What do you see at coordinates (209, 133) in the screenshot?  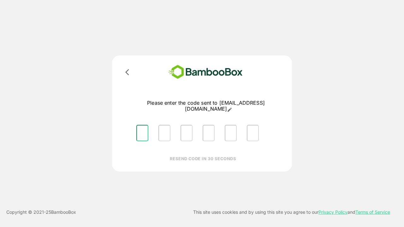 I see `input: Please enter OTP character 4` at bounding box center [209, 133].